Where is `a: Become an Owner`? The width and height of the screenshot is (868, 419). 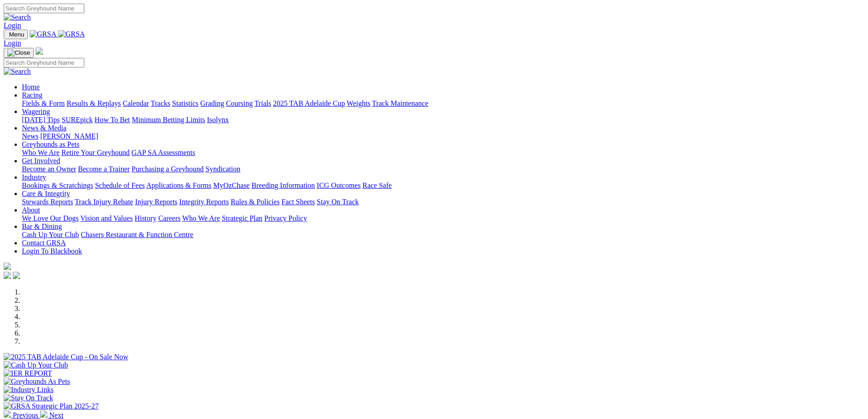
a: Become an Owner is located at coordinates (49, 169).